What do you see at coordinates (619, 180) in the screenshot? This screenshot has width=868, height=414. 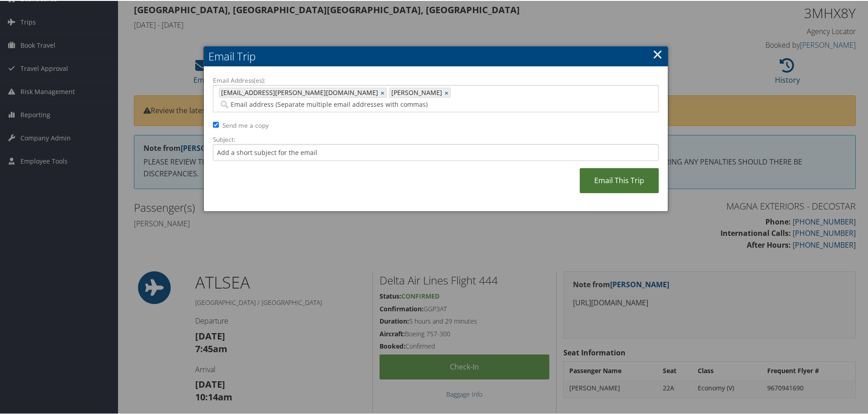 I see `a: Email This Trip` at bounding box center [619, 180].